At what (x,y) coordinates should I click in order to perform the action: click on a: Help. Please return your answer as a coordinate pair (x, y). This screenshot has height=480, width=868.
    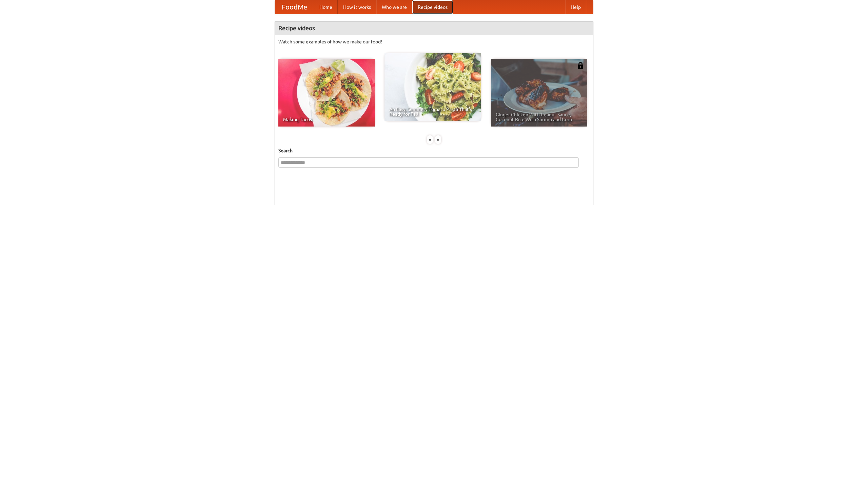
    Looking at the image, I should click on (576, 8).